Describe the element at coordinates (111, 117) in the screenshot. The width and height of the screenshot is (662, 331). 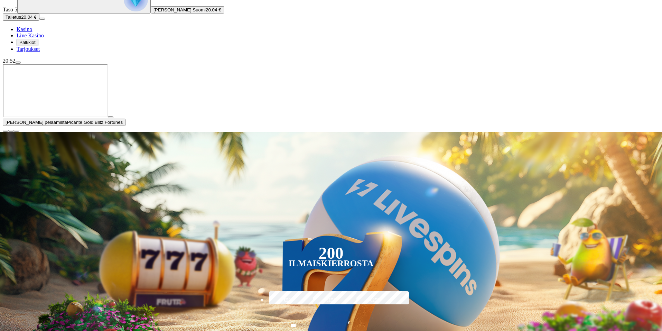
I see `button: play icon` at that location.